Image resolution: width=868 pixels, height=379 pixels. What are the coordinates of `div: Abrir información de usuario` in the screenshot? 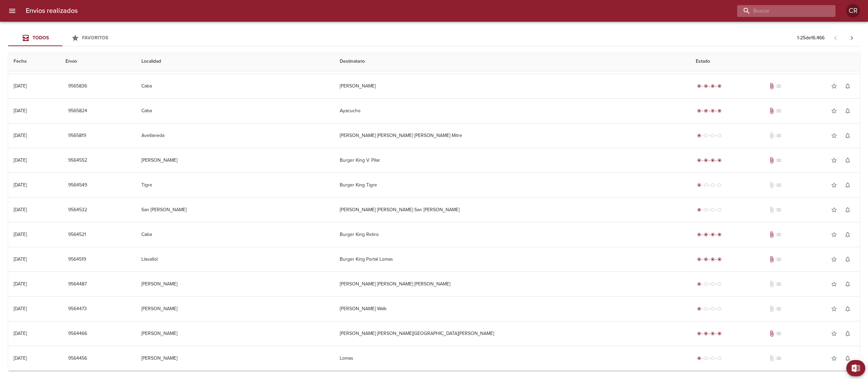 It's located at (853, 11).